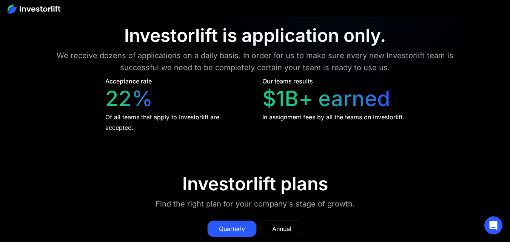 The height and width of the screenshot is (242, 510). What do you see at coordinates (128, 81) in the screenshot?
I see `div: Acceptance rate` at bounding box center [128, 81].